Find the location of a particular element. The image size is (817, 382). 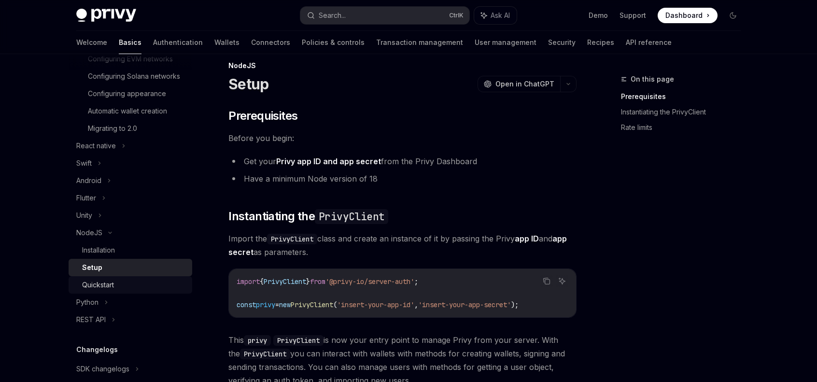

span: privy is located at coordinates (266, 305).